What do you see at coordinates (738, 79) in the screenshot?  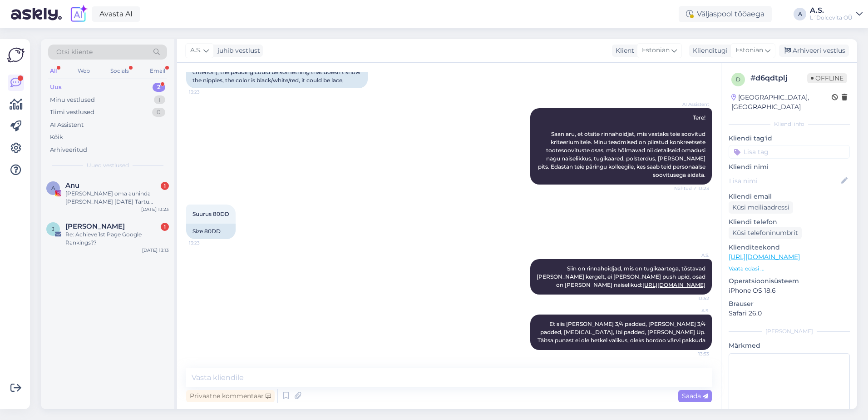 I see `span: d` at bounding box center [738, 79].